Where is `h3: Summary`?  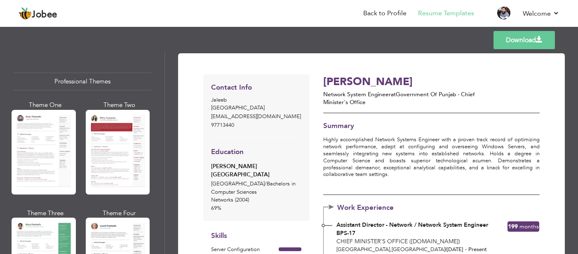
h3: Summary is located at coordinates (431, 126).